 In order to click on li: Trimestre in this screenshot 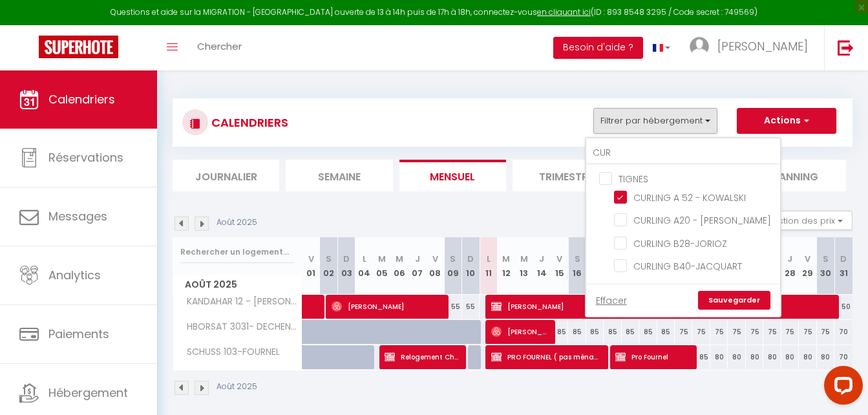, I will do `click(566, 176)`.